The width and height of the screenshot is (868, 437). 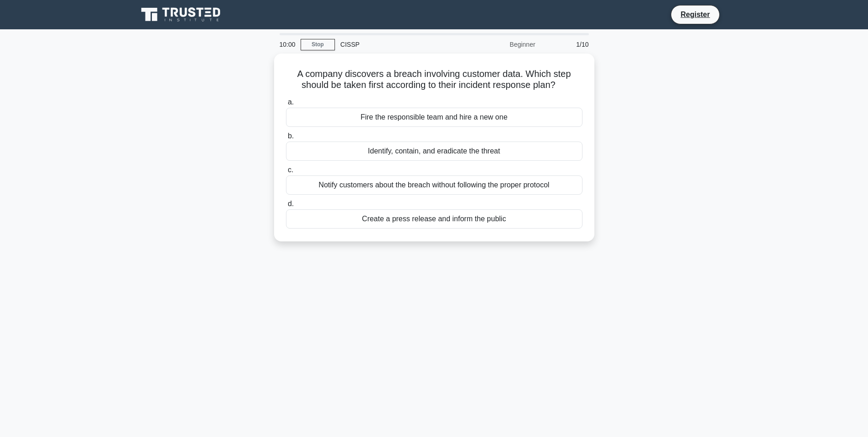 I want to click on div: Identify, contain, and eradicate the threat, so click(x=434, y=151).